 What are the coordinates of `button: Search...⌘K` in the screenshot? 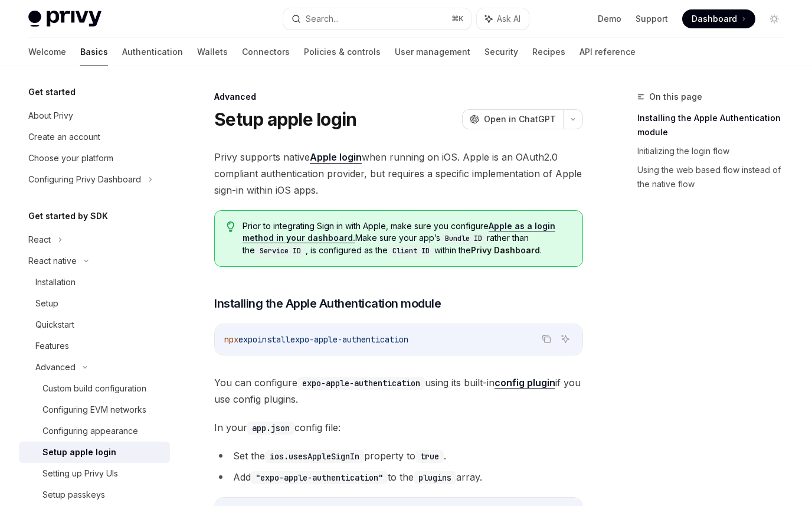 It's located at (377, 19).